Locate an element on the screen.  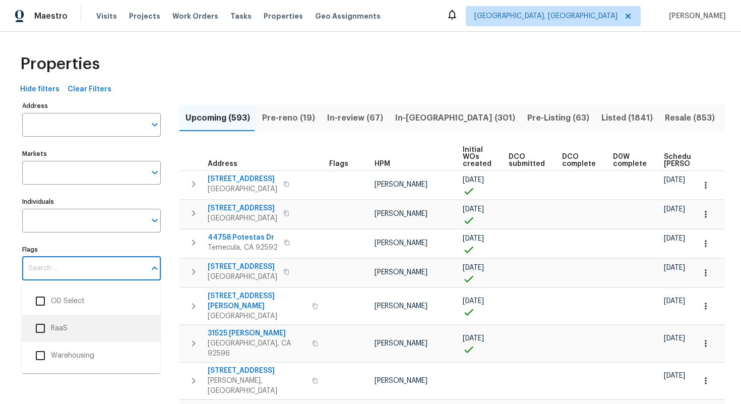
span: Visits is located at coordinates (106, 16).